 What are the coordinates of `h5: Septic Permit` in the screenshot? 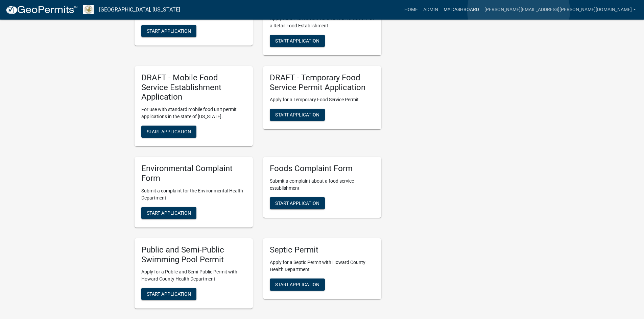 It's located at (322, 250).